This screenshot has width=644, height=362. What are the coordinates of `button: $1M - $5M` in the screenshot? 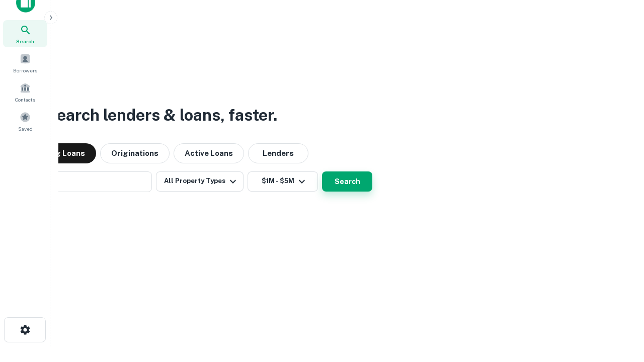 It's located at (283, 181).